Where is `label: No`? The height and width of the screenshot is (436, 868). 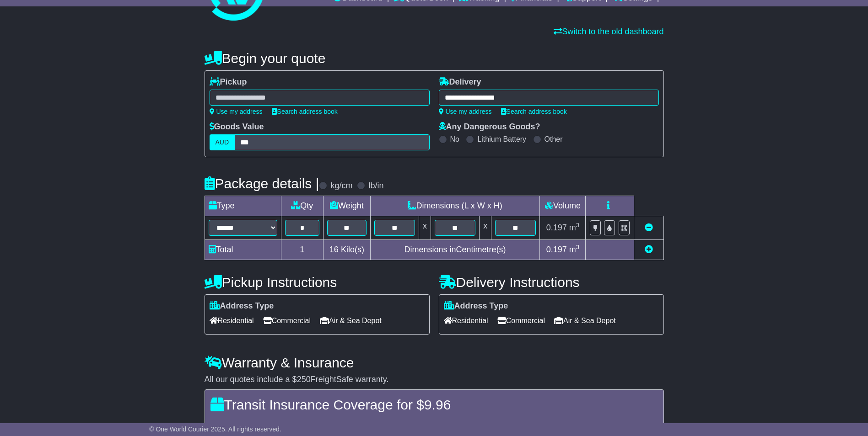
label: No is located at coordinates (454, 139).